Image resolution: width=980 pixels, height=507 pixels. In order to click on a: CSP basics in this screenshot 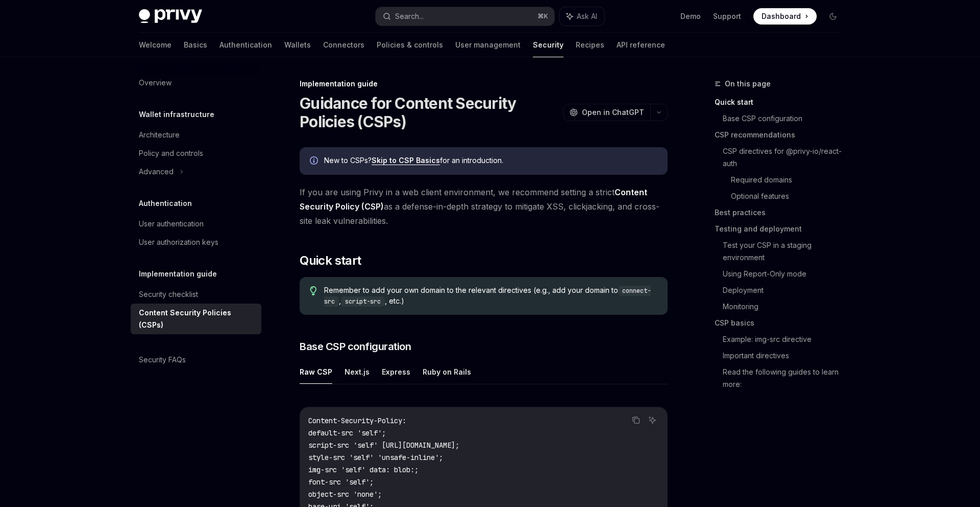, I will do `click(782, 323)`.